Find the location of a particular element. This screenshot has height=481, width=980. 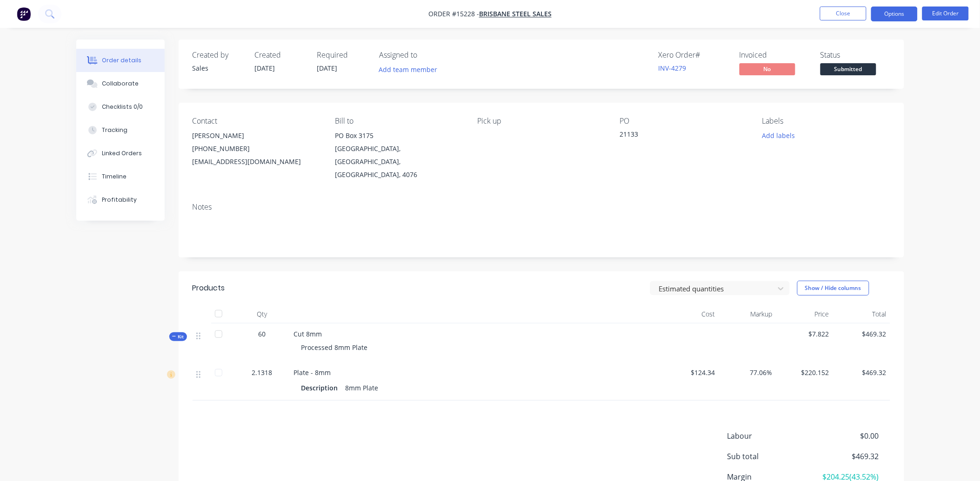

div: Assigned to is located at coordinates (427, 55).